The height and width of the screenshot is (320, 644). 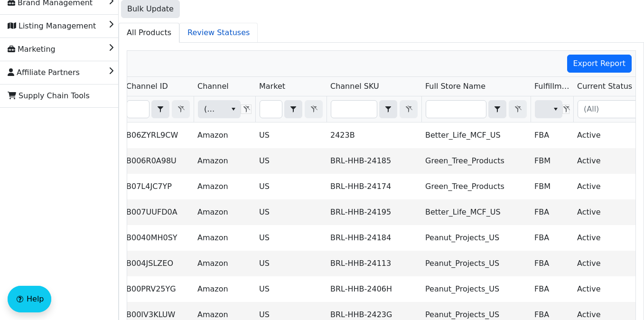 I want to click on span: Channel SKU, so click(x=354, y=86).